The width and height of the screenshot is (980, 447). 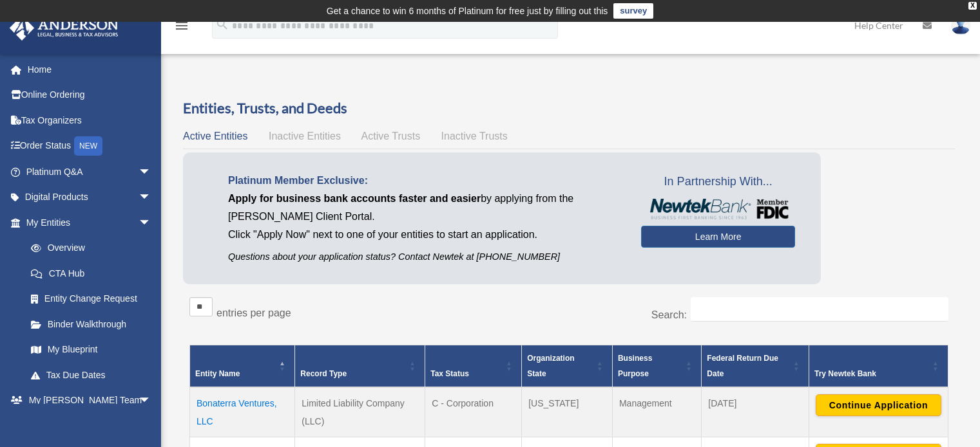 I want to click on div: Try Newtek Bank, so click(x=871, y=374).